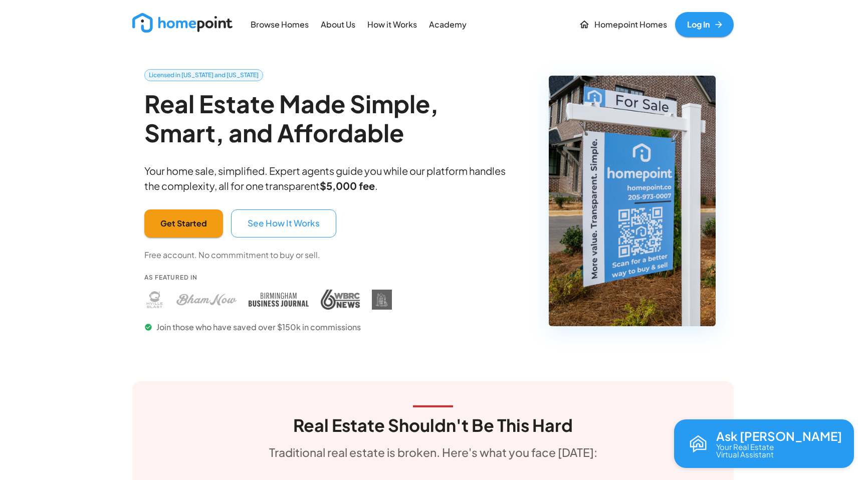 The image size is (866, 480). What do you see at coordinates (280, 24) in the screenshot?
I see `a: Browse Homes` at bounding box center [280, 24].